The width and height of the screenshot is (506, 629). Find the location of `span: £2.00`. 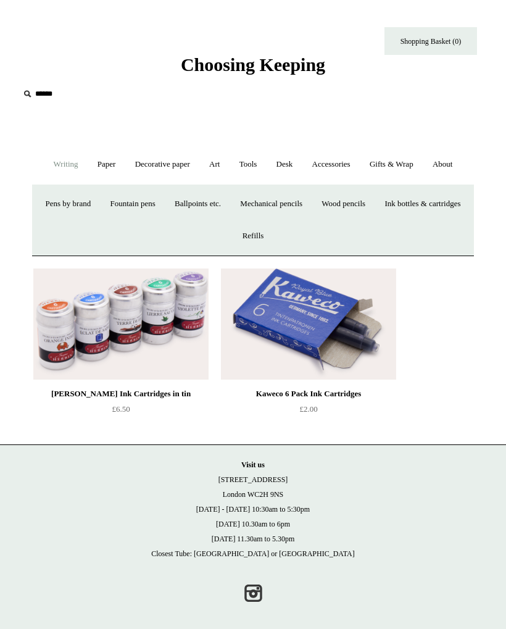

span: £2.00 is located at coordinates (308, 409).